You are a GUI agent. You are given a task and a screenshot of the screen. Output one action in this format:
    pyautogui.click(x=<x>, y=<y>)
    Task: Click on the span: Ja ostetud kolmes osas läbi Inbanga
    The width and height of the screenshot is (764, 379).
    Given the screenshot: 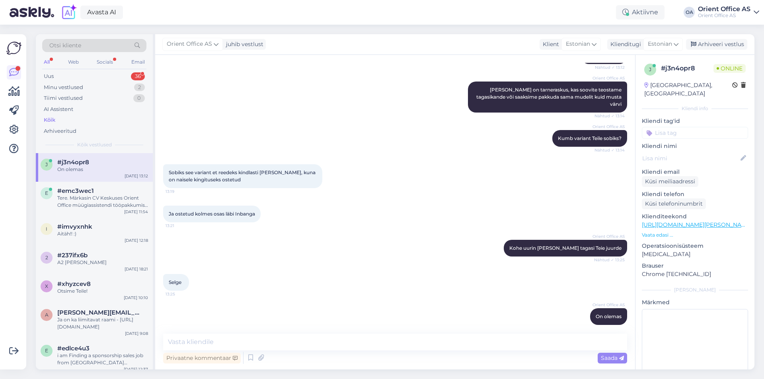 What is the action you would take?
    pyautogui.click(x=212, y=214)
    